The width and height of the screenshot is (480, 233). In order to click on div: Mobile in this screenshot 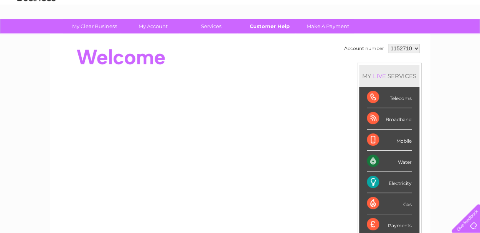, I will do `click(389, 140)`.